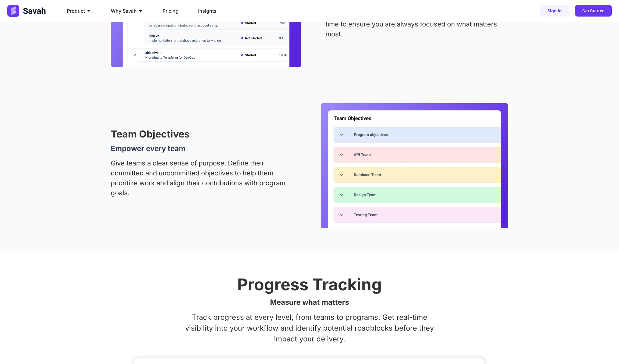 This screenshot has height=364, width=619. What do you see at coordinates (604, 350) in the screenshot?
I see `div: Chat Widget` at bounding box center [604, 350].